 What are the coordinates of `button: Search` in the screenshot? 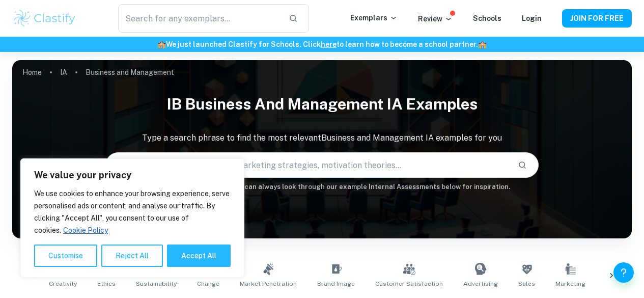 It's located at (522, 165).